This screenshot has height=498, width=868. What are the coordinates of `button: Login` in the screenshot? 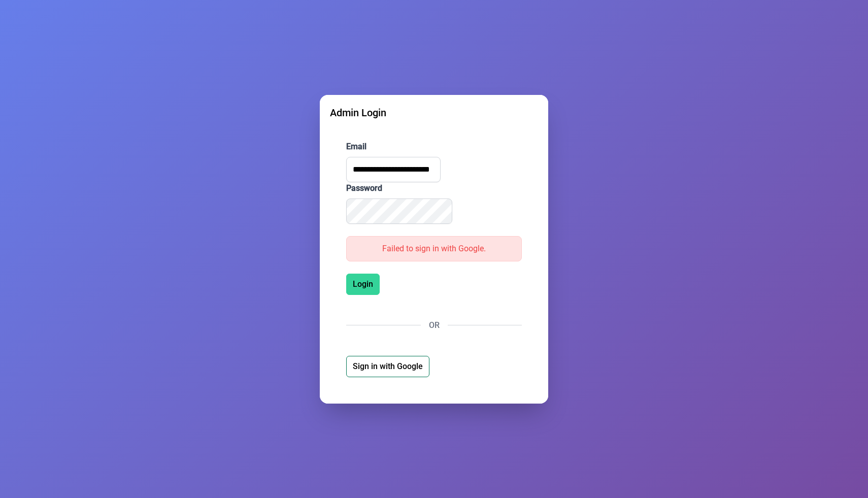 It's located at (363, 284).